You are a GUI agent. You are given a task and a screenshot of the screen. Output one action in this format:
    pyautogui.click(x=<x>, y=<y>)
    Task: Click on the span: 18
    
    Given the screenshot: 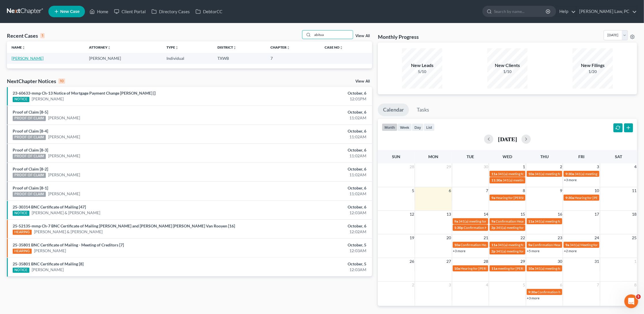 What is the action you would take?
    pyautogui.click(x=634, y=214)
    